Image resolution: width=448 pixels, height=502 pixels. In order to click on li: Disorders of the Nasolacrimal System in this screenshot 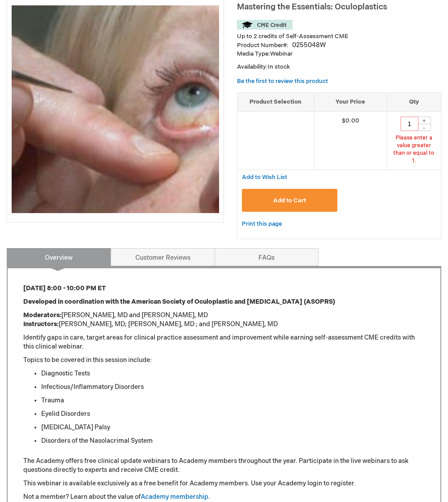, I will do `click(233, 441)`.